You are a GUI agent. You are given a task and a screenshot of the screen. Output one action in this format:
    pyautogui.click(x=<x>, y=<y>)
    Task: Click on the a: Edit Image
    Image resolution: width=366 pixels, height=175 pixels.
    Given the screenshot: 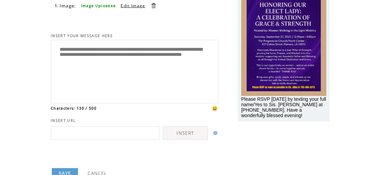 What is the action you would take?
    pyautogui.click(x=133, y=5)
    